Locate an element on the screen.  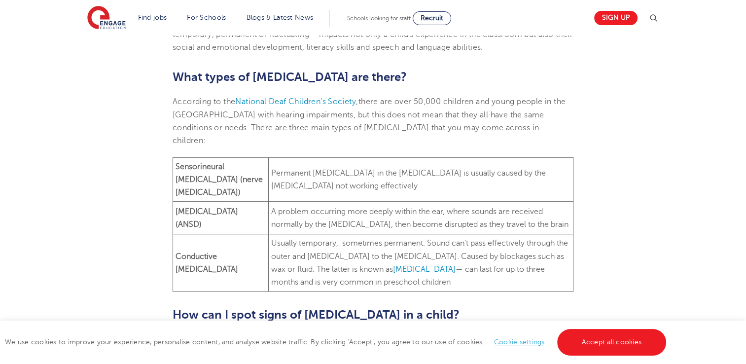
a: Find jobs is located at coordinates (152, 17).